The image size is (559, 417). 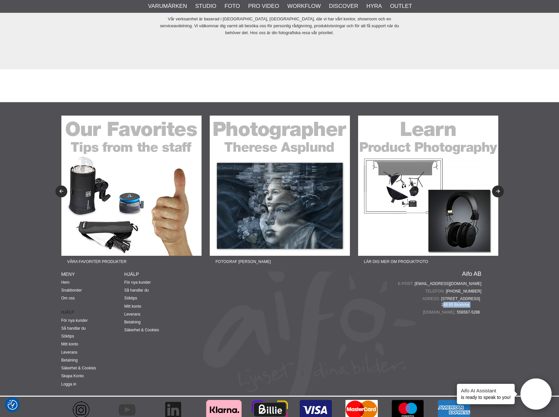 I want to click on img: Revisit consent button, so click(x=12, y=405).